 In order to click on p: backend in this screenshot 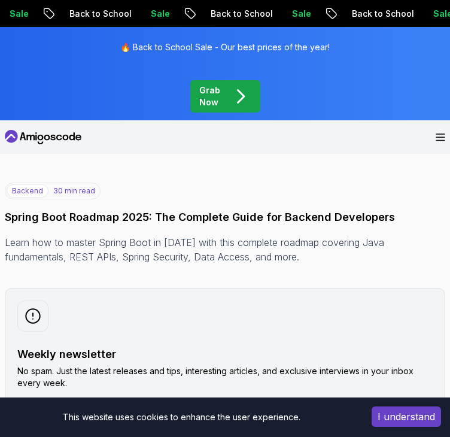, I will do `click(28, 191)`.